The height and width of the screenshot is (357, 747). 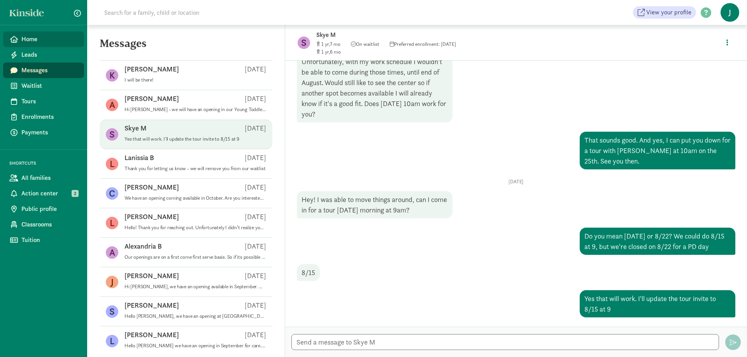 What do you see at coordinates (49, 102) in the screenshot?
I see `span: Tours` at bounding box center [49, 102].